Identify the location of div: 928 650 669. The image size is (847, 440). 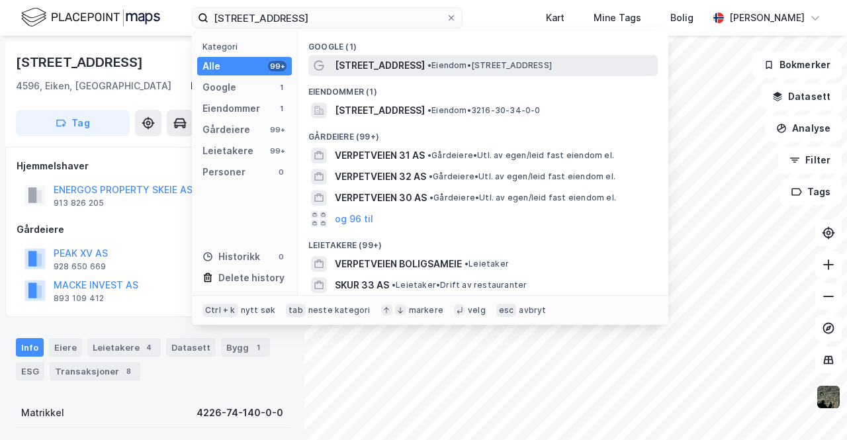
(79, 267).